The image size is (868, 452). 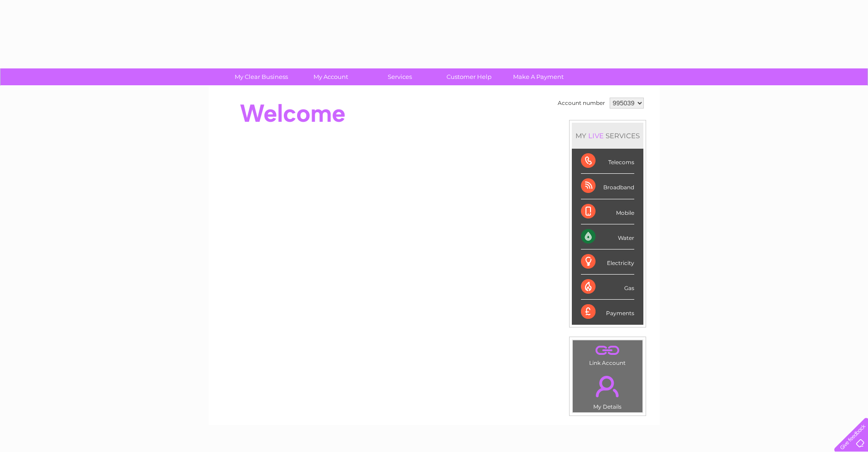 I want to click on td: Account number, so click(x=582, y=103).